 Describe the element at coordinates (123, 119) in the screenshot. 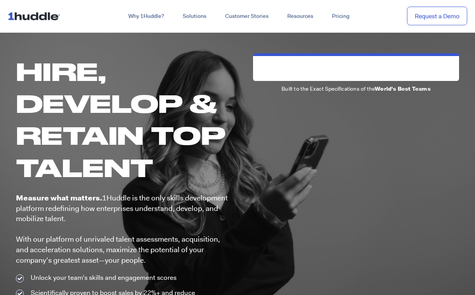

I see `h1: Hire, Develop & Retain Top Talent` at that location.